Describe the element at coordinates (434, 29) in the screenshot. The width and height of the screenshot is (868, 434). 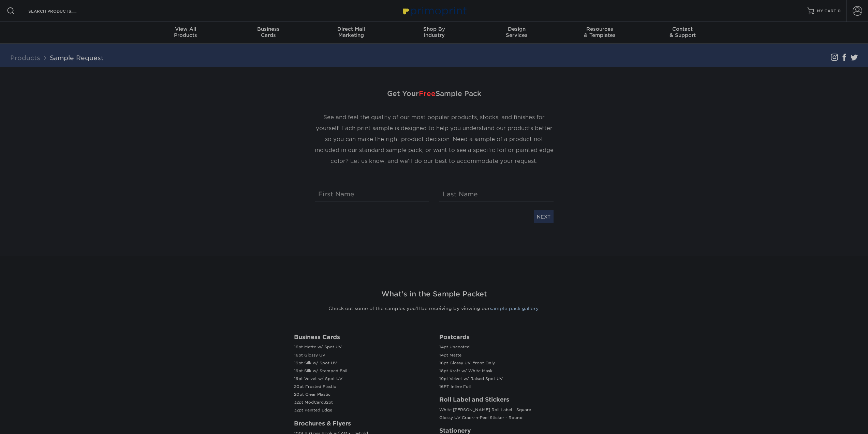
I see `span: Shop By` at that location.